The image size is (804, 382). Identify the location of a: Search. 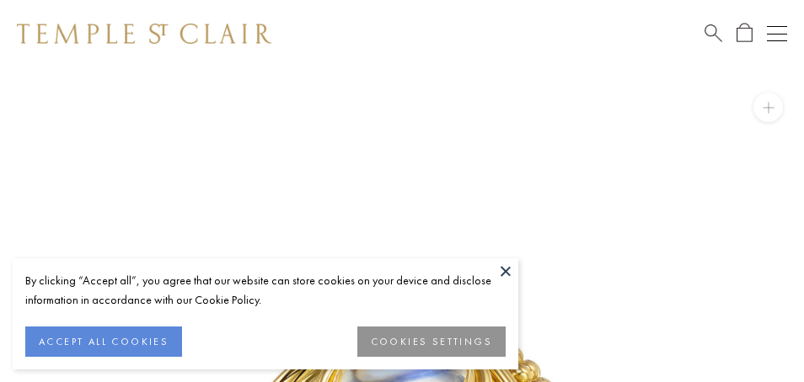
(713, 33).